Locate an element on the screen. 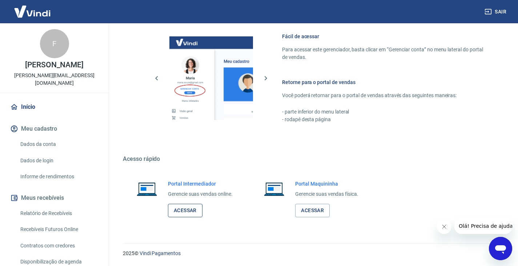 The height and width of the screenshot is (266, 518). a: Dados de login is located at coordinates (59, 160).